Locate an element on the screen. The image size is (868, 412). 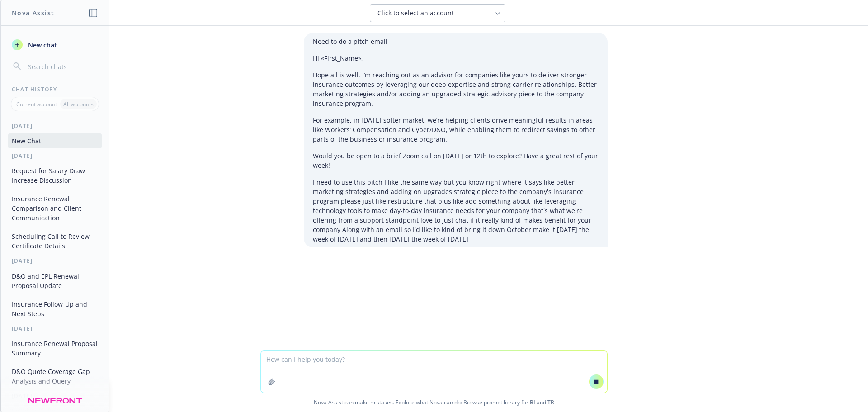
button: Scheduling Call to Review Certificate Details is located at coordinates (55, 241).